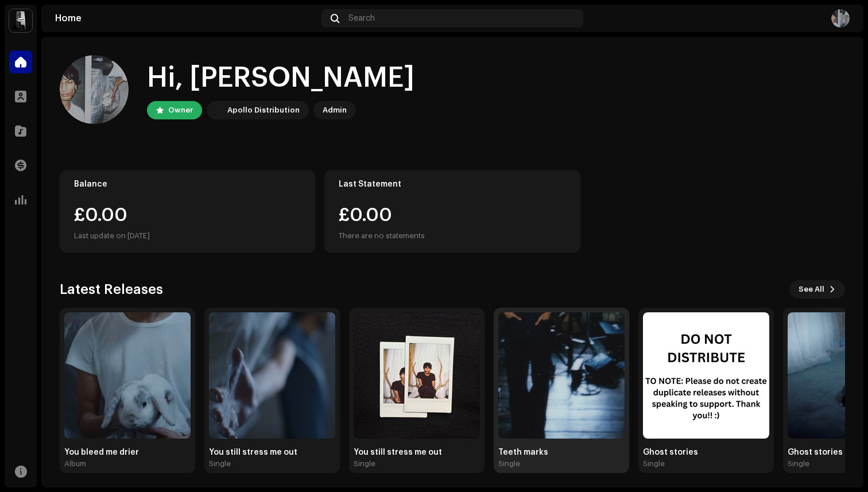  Describe the element at coordinates (382, 236) in the screenshot. I see `div: There are no statements` at that location.